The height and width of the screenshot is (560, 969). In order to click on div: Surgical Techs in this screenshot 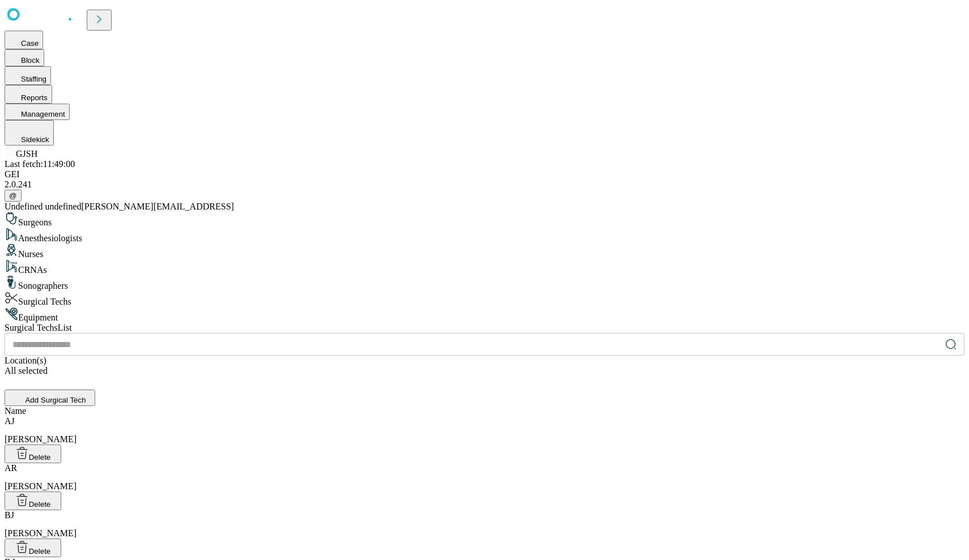, I will do `click(485, 299)`.